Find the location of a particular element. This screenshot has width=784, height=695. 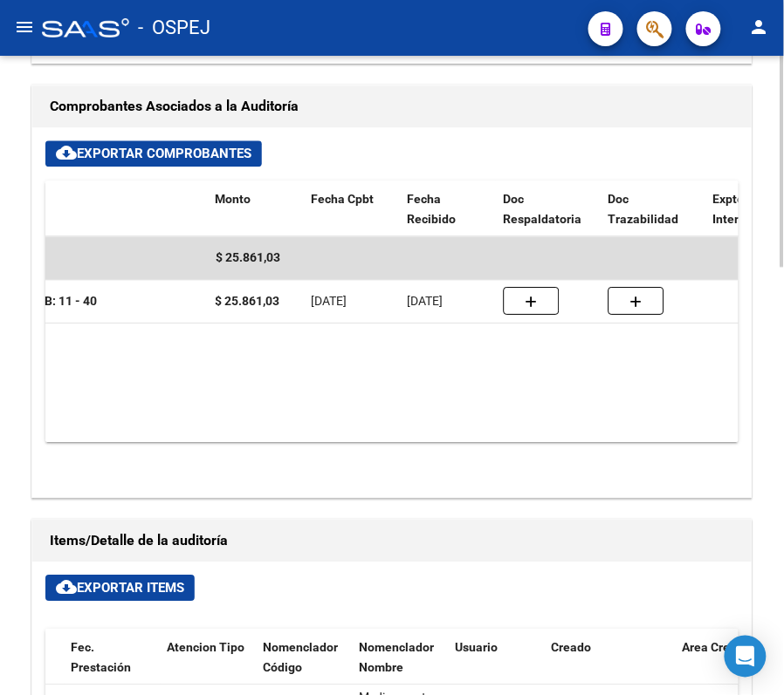

h1: Items/Detalle de la auditoría is located at coordinates (392, 541).